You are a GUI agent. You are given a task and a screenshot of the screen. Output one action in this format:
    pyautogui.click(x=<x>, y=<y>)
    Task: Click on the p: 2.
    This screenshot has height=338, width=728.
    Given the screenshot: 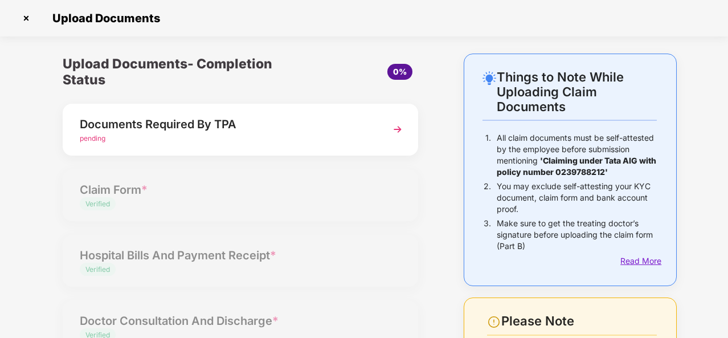 What is the action you would take?
    pyautogui.click(x=487, y=198)
    